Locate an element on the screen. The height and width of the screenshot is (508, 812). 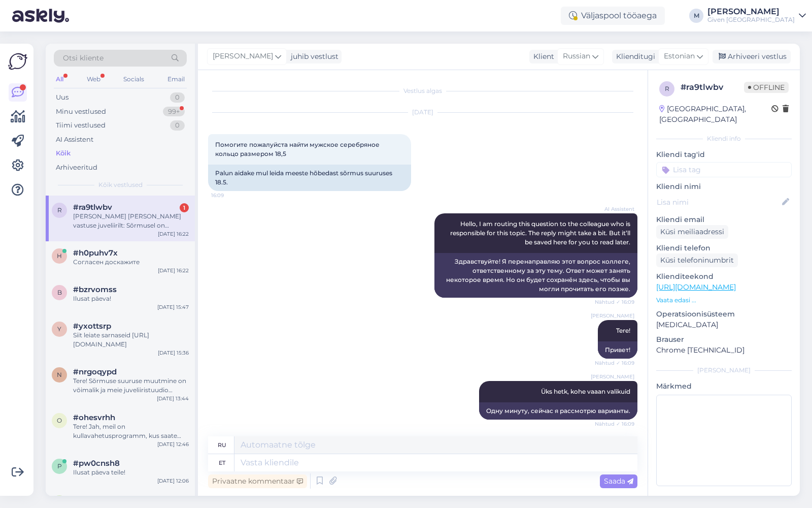
span: Kõik vestlused is located at coordinates (120, 184).